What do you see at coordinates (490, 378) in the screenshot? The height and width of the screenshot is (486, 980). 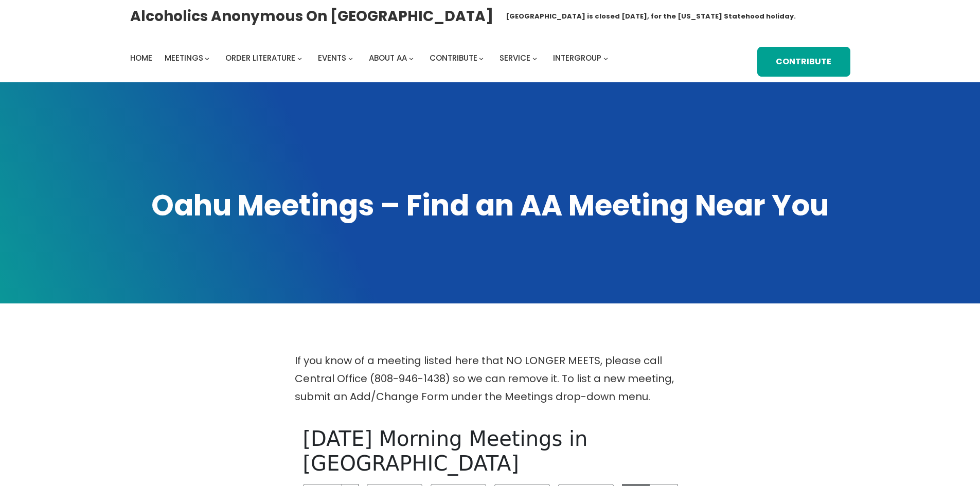 I see `p: If you know of a meeting listed here that NO LONGER MEETS, please call Central Office (808-946-14...` at bounding box center [490, 378].